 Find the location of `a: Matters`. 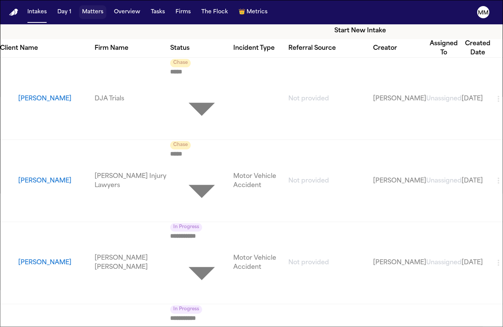

a: Matters is located at coordinates (93, 12).